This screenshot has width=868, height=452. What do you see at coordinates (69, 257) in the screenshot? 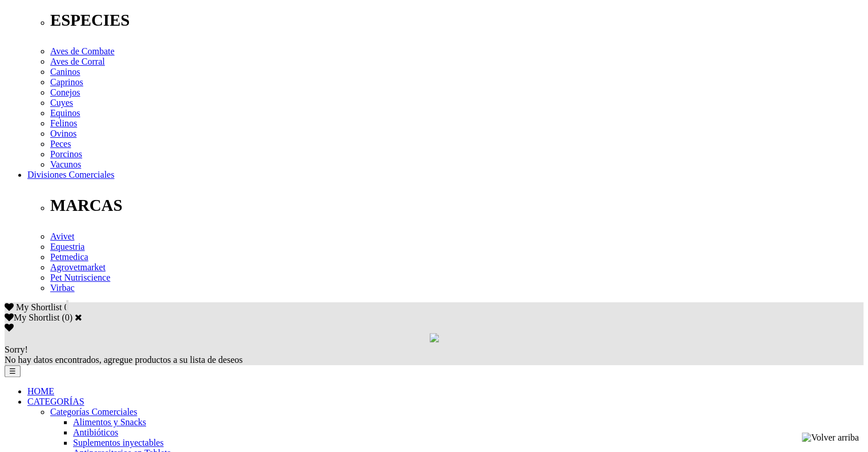
I see `a: Petmedica` at bounding box center [69, 257].